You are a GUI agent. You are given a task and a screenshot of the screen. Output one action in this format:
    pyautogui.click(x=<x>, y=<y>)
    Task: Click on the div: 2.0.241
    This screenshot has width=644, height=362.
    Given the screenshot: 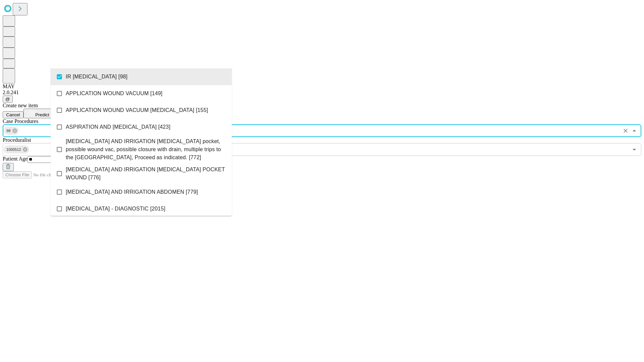 What is the action you would take?
    pyautogui.click(x=322, y=93)
    